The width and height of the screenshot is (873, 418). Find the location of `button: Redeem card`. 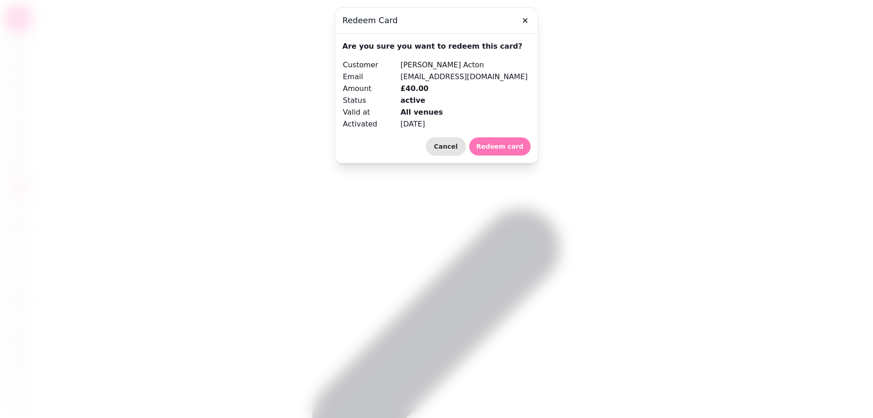

button: Redeem card is located at coordinates (500, 146).